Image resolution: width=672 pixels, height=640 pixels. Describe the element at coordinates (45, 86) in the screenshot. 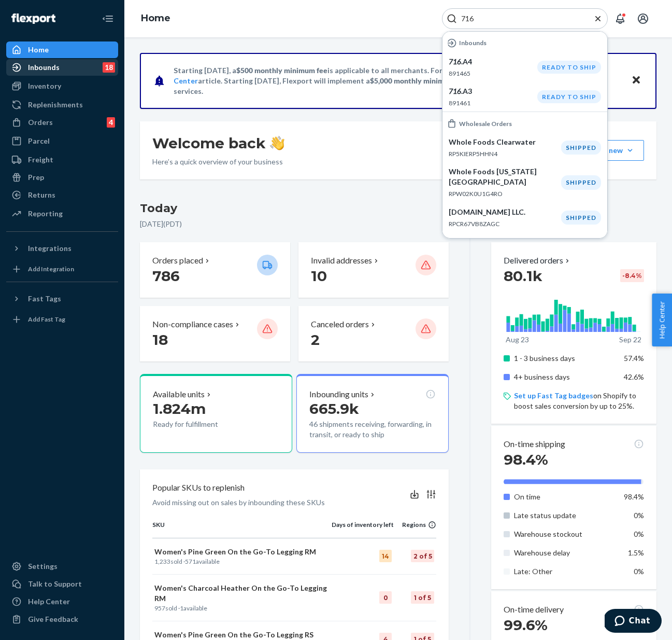

I see `div: Inventory` at that location.